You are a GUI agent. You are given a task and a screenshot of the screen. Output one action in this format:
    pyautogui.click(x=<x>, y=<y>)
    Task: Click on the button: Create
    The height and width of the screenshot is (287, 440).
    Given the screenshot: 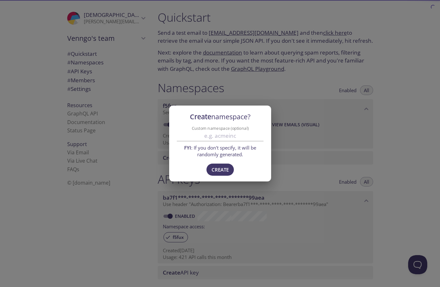 What is the action you would take?
    pyautogui.click(x=220, y=170)
    